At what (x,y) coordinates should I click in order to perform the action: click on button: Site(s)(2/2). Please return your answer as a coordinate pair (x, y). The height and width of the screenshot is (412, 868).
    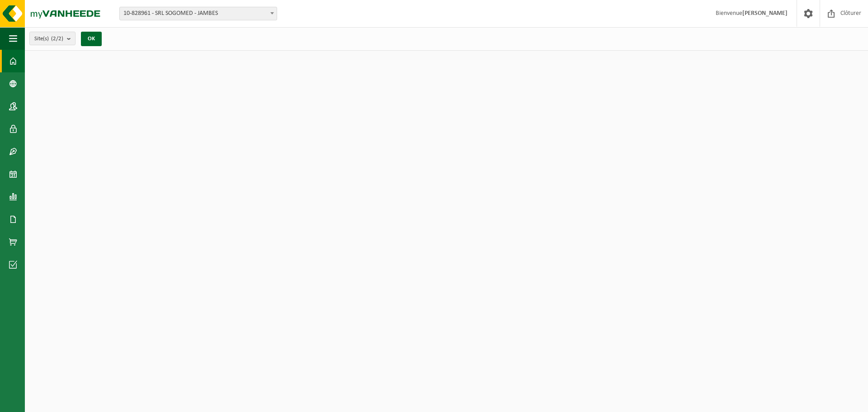
    Looking at the image, I should click on (52, 38).